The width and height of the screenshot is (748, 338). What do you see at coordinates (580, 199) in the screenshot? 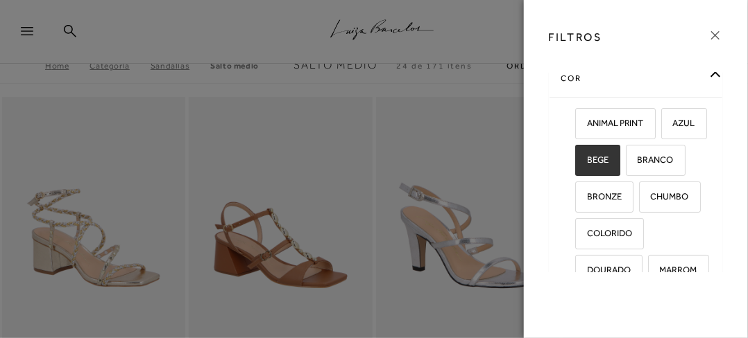
I see `input: BRONZE` at bounding box center [580, 199].